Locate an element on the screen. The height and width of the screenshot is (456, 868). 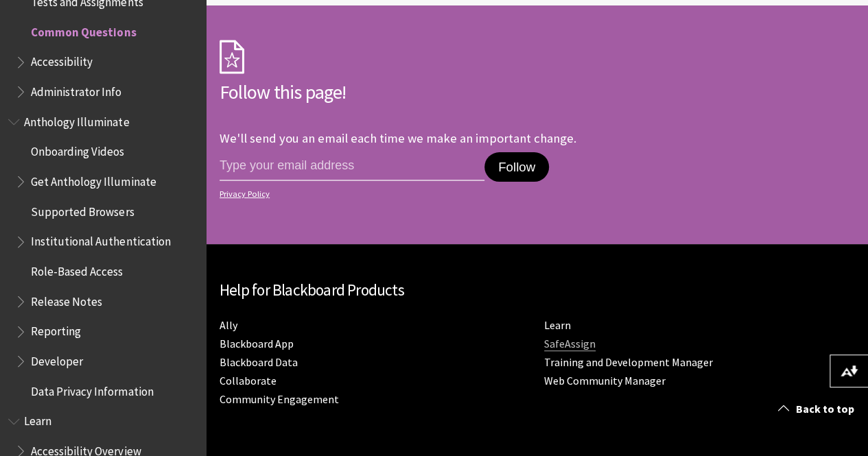
span: Institutional Authentication is located at coordinates (100, 240).